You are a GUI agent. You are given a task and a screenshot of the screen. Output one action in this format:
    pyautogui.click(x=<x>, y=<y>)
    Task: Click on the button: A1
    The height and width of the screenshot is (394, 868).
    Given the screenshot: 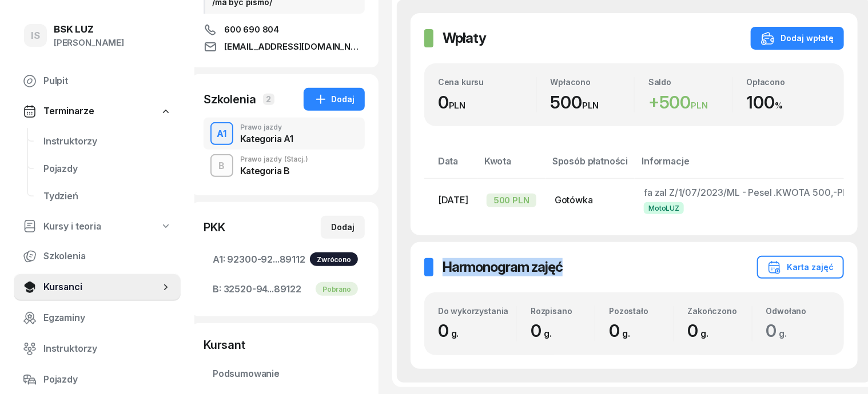 What is the action you would take?
    pyautogui.click(x=222, y=134)
    